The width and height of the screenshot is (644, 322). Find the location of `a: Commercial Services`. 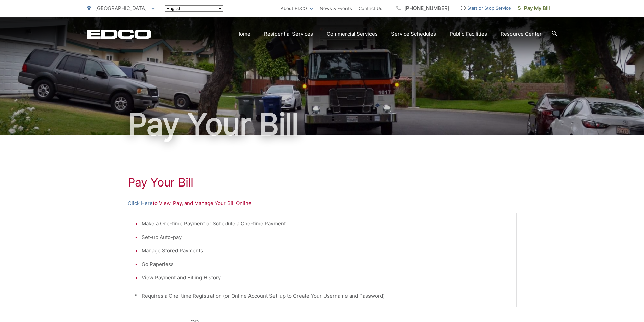

a: Commercial Services is located at coordinates (352, 34).